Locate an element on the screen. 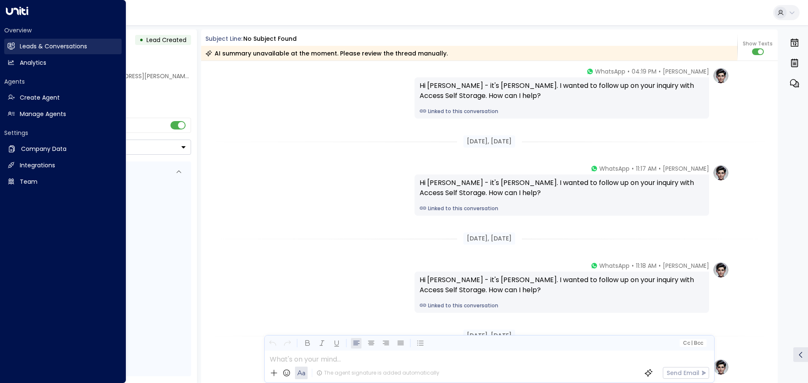 Image resolution: width=808 pixels, height=383 pixels. a: Leads & Conversations is located at coordinates (63, 46).